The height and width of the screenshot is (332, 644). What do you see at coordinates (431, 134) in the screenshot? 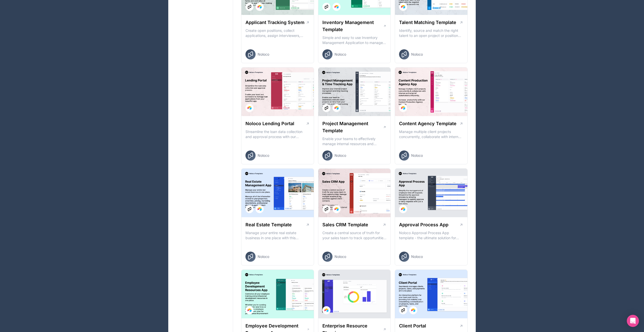
I see `p: Manage multiple client projects concurrently, collaborate with internal and external stakeholders...` at bounding box center [431, 134].